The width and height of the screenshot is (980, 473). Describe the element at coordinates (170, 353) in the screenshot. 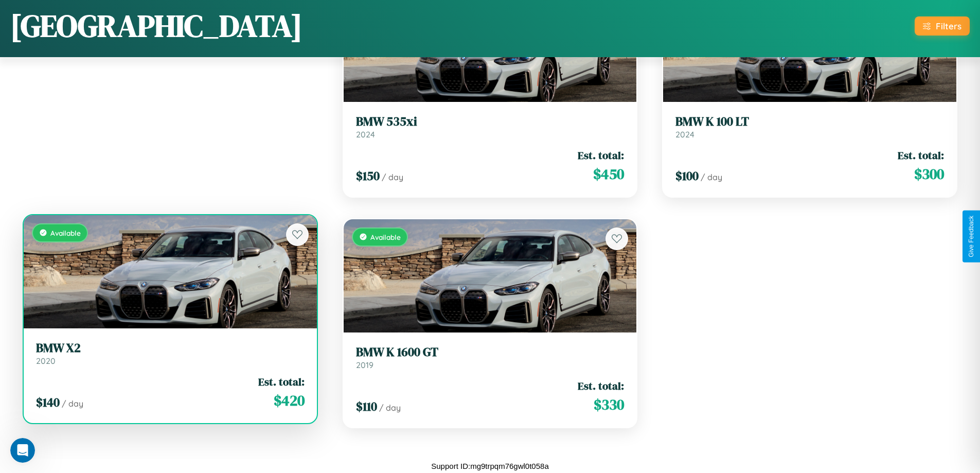

I see `a: BMW X22020` at that location.